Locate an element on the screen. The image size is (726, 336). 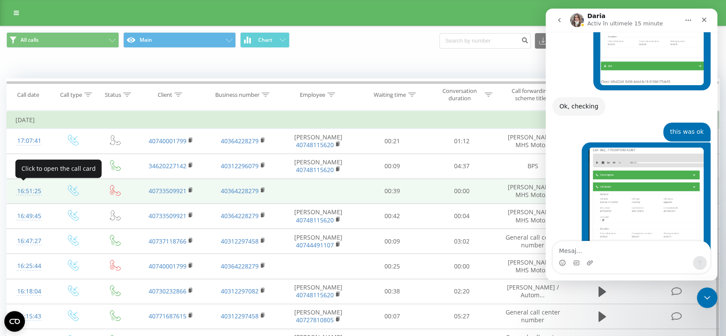
div: Status is located at coordinates (113, 95).